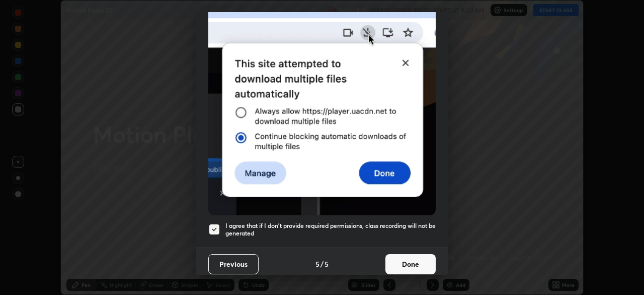  What do you see at coordinates (411, 264) in the screenshot?
I see `button: Done` at bounding box center [411, 264].